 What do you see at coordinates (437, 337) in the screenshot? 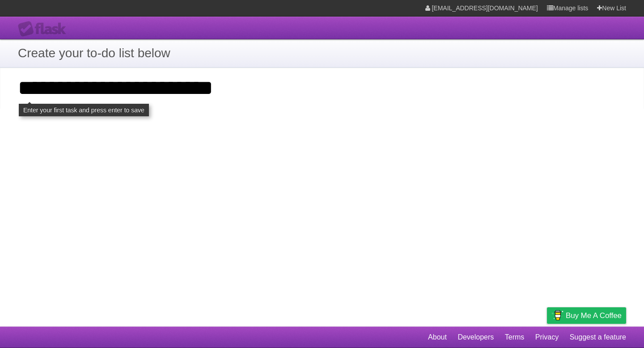
I see `a: About` at bounding box center [437, 337].